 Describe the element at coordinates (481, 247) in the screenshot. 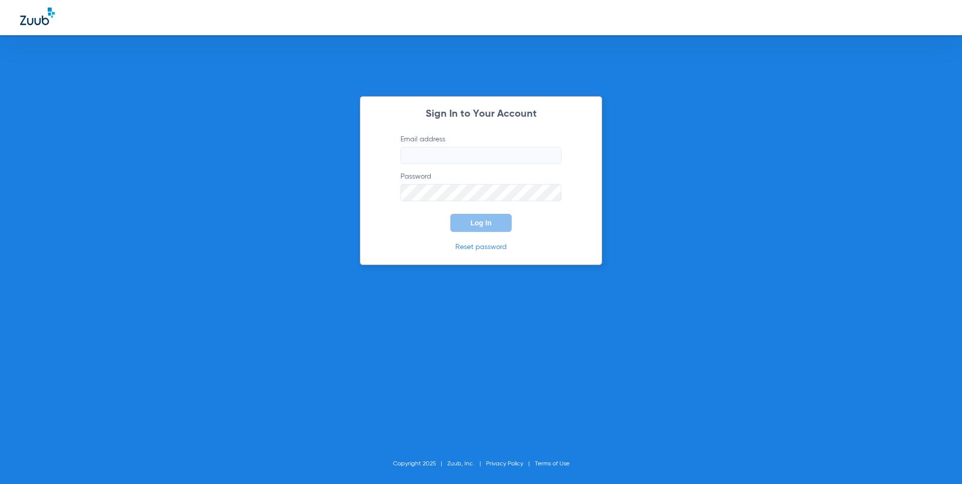

I see `a: Reset password` at that location.